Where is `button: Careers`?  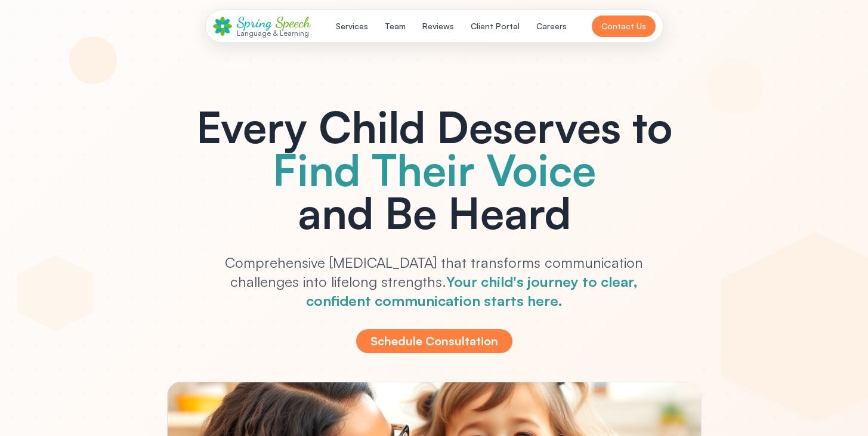 button: Careers is located at coordinates (551, 27).